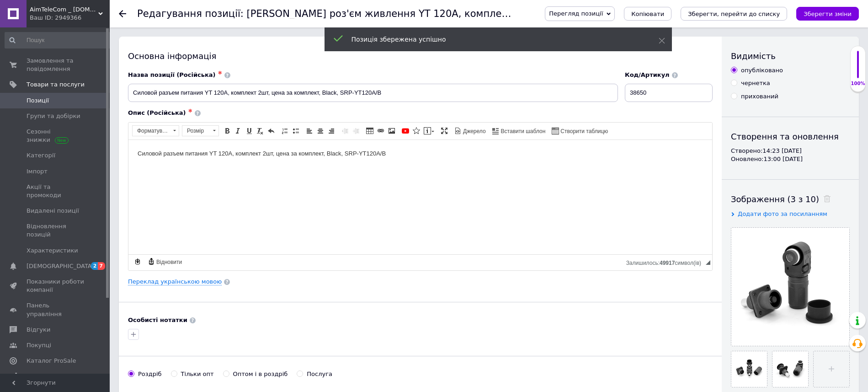 The height and width of the screenshot is (392, 868). Describe the element at coordinates (762, 70) in the screenshot. I see `div: опубліковано` at that location.